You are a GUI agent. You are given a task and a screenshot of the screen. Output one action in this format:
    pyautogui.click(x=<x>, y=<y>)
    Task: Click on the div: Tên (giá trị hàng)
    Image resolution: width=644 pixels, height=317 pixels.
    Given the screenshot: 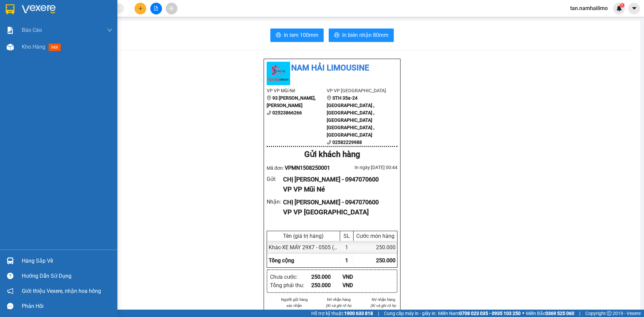 What is the action you would take?
    pyautogui.click(x=303, y=236)
    